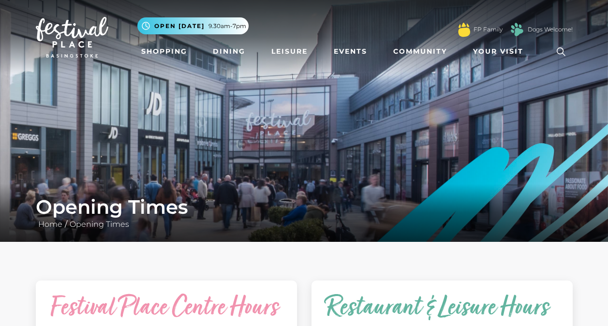  I want to click on a: Home, so click(50, 224).